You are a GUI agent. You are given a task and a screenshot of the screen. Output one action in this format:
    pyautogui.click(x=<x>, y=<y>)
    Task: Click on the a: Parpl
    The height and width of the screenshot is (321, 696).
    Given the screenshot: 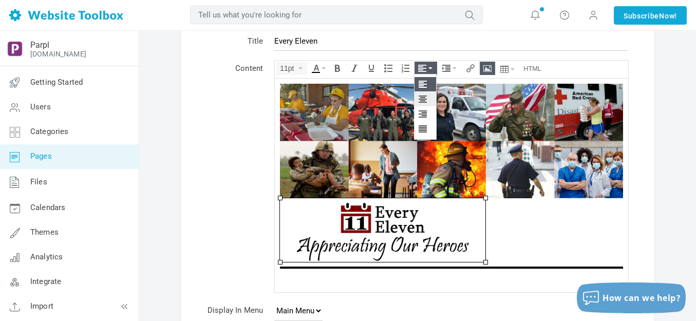 What is the action you would take?
    pyautogui.click(x=40, y=45)
    